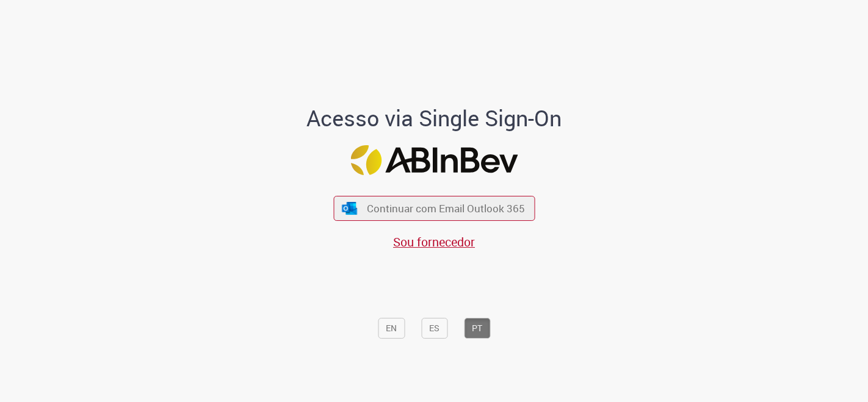 This screenshot has height=402, width=868. What do you see at coordinates (434, 242) in the screenshot?
I see `span: Sou fornecedor` at bounding box center [434, 242].